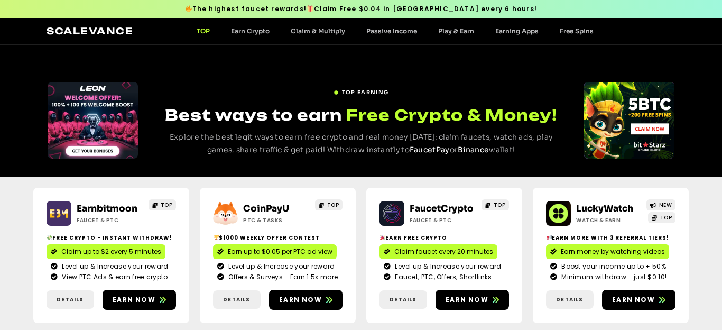  Describe the element at coordinates (609, 220) in the screenshot. I see `h2: Watch & Earn` at that location.